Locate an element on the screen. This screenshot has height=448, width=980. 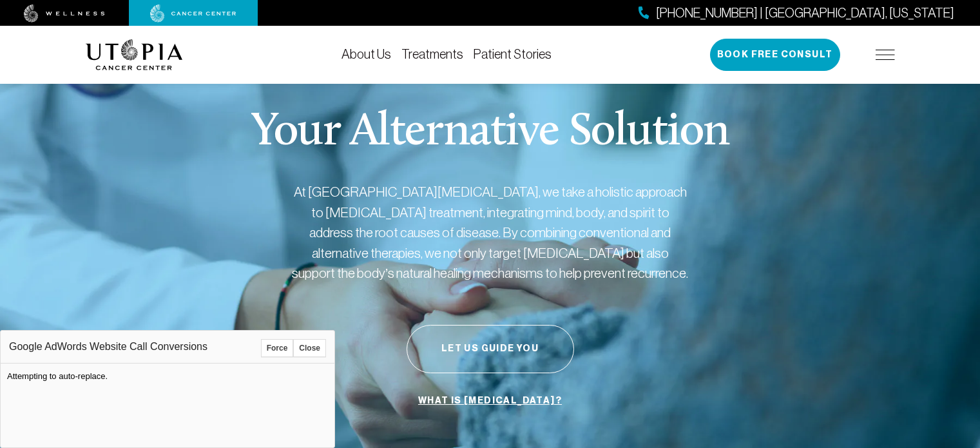
button: Close is located at coordinates (309, 348).